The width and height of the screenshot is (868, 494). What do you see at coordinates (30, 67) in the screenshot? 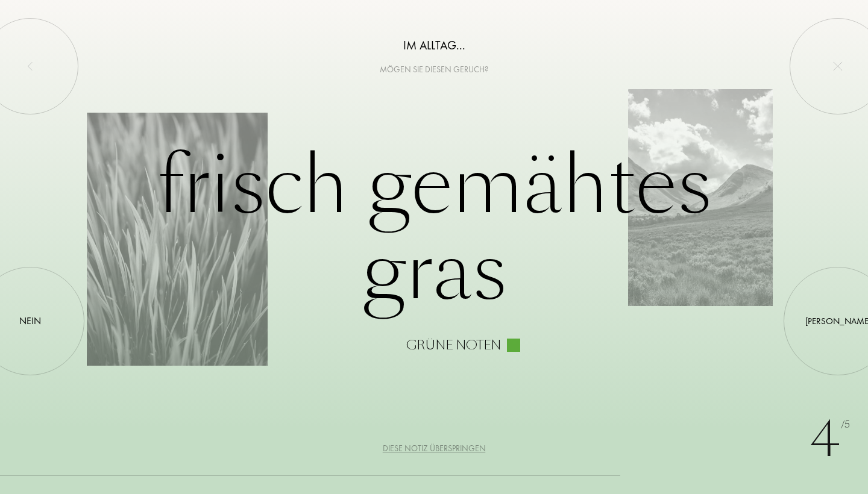
I see `img: left_onboard.svg` at bounding box center [30, 67].